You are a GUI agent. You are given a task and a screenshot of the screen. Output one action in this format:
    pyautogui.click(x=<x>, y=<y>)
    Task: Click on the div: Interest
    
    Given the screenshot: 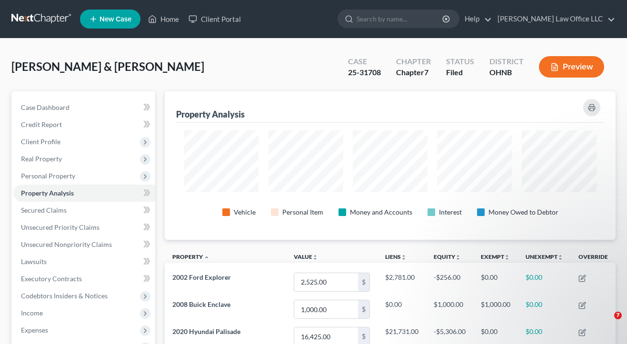 What is the action you would take?
    pyautogui.click(x=450, y=212)
    